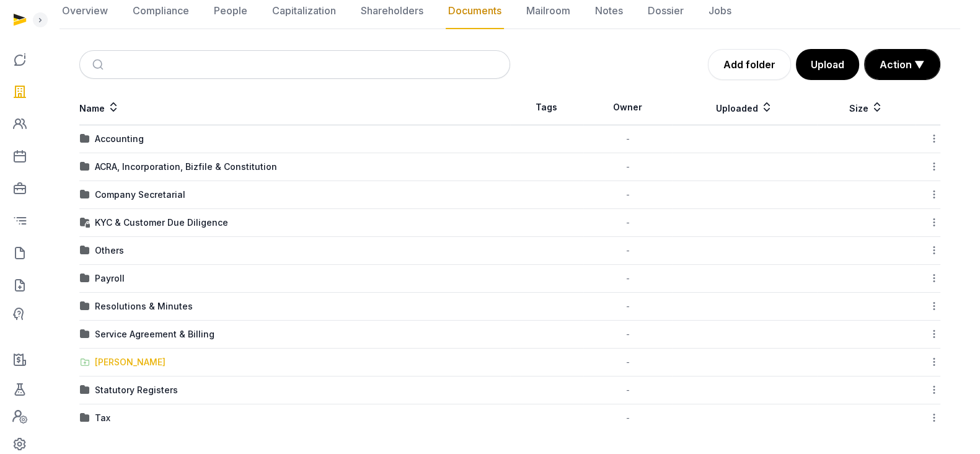 The height and width of the screenshot is (454, 980). What do you see at coordinates (99, 64) in the screenshot?
I see `button: Submit` at bounding box center [99, 64].